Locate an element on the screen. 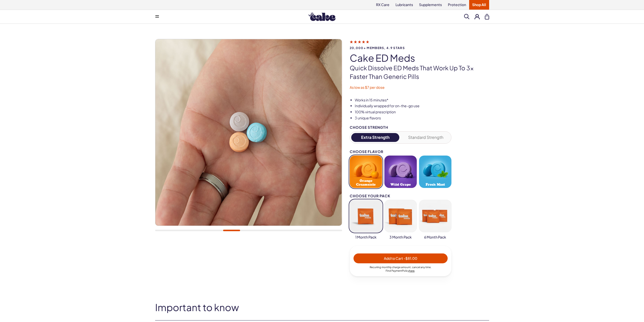  button: Add to Cart -$81.00 is located at coordinates (401, 258).